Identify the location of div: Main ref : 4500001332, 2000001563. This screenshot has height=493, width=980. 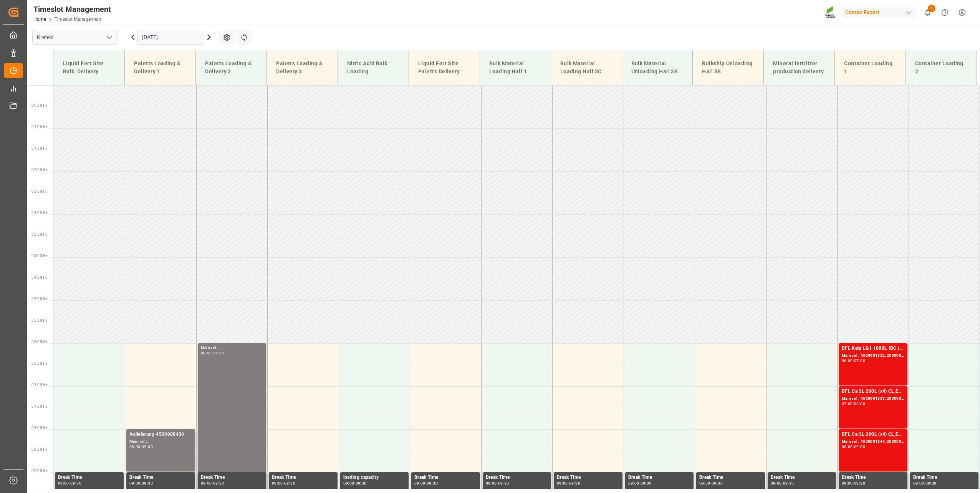
(873, 355).